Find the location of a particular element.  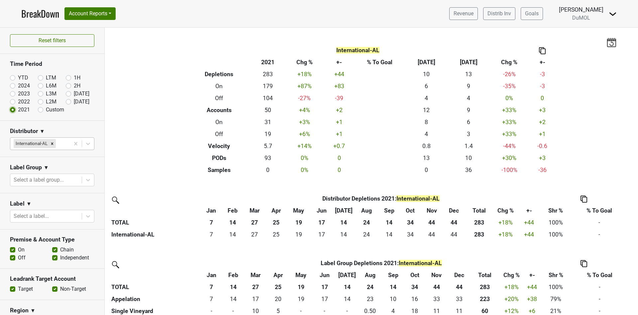

div: 14 is located at coordinates (347, 299).